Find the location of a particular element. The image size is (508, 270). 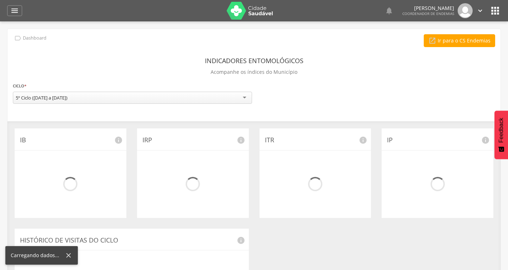

p: ITR is located at coordinates (315, 140).